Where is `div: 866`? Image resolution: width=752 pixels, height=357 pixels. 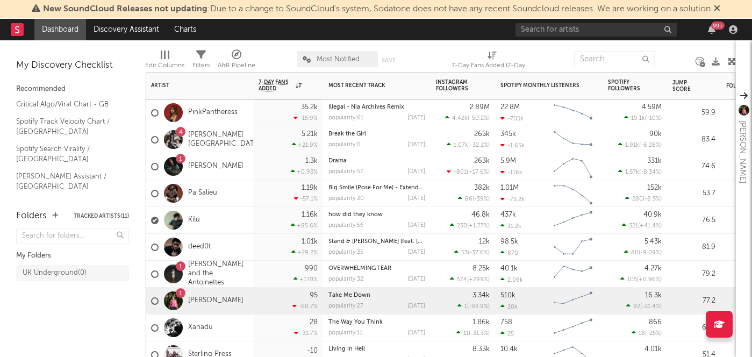 div: 866 is located at coordinates (655, 322).